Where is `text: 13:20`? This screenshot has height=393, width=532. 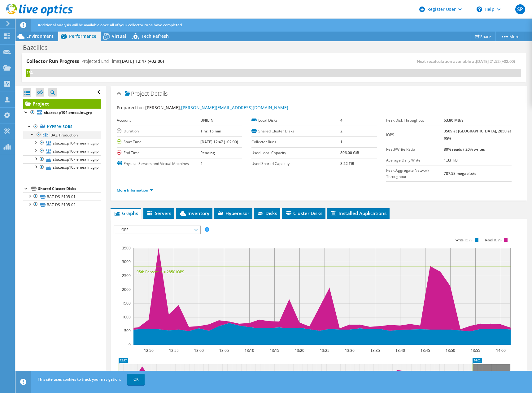
text: 13:20 is located at coordinates (299, 350).